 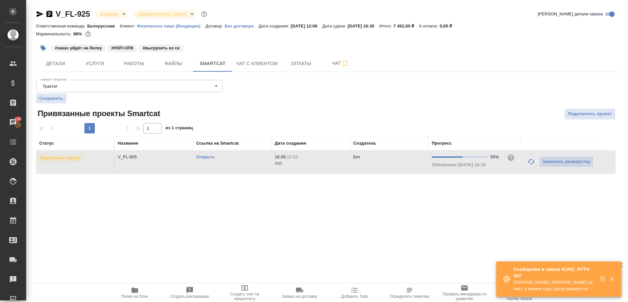 I want to click on span: Заявка на доставку, so click(x=299, y=296).